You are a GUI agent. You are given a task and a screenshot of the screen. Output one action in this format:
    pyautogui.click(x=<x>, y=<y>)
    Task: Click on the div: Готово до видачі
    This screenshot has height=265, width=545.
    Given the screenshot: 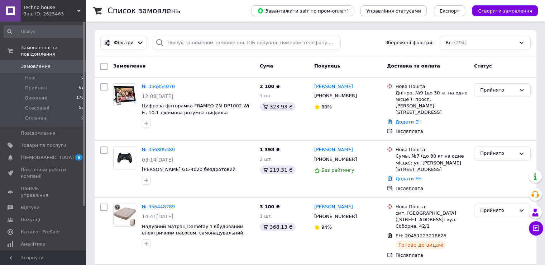 What is the action you would take?
    pyautogui.click(x=421, y=244)
    